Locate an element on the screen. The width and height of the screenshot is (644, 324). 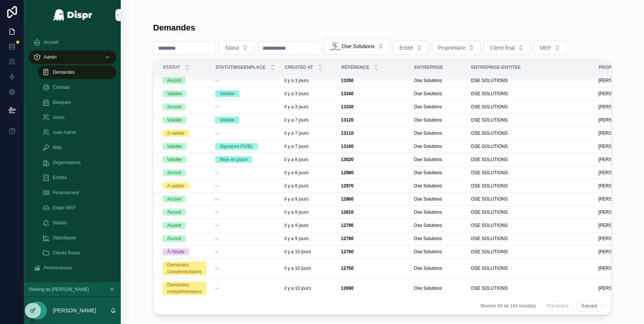
a: Financement is located at coordinates (76, 193).